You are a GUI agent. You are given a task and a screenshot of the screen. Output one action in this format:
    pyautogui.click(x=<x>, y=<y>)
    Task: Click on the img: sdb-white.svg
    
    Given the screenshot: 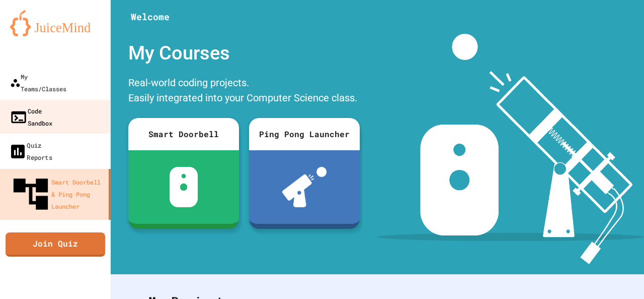 What is the action you would take?
    pyautogui.click(x=184, y=187)
    